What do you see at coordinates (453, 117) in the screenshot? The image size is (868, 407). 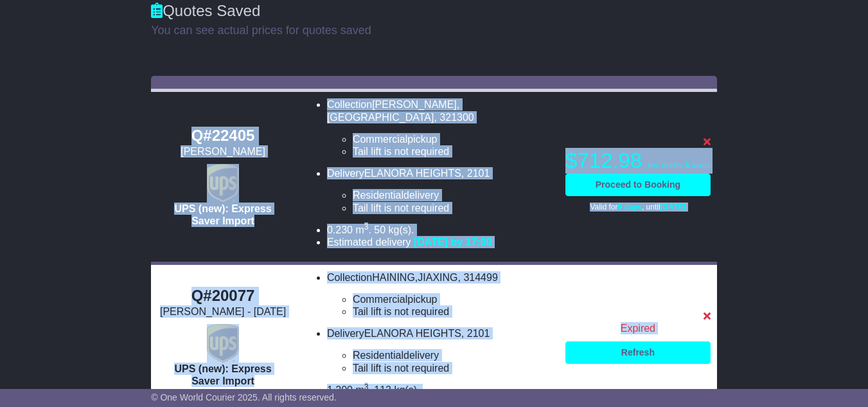 I see `span: , 321300` at bounding box center [453, 117].